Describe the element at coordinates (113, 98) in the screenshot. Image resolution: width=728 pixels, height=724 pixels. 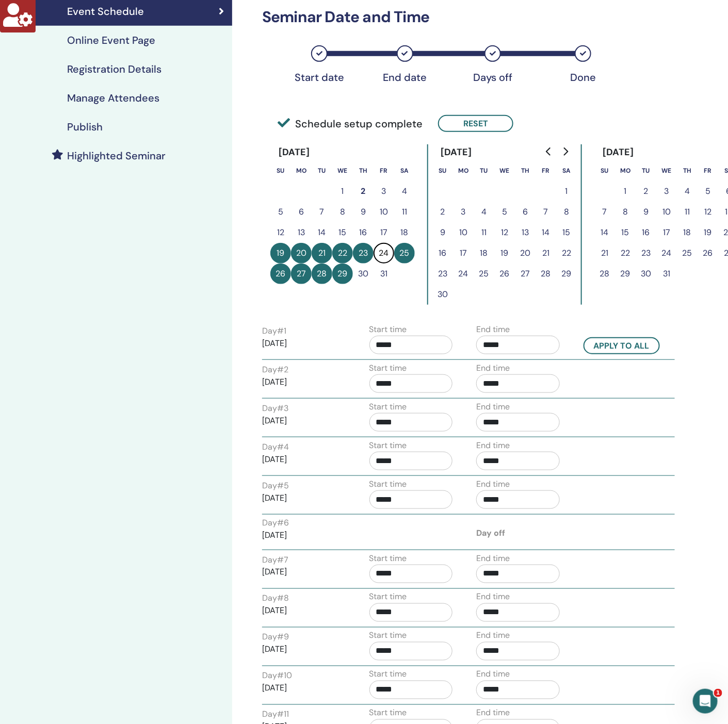
I see `h4: Manage Attendees` at that location.